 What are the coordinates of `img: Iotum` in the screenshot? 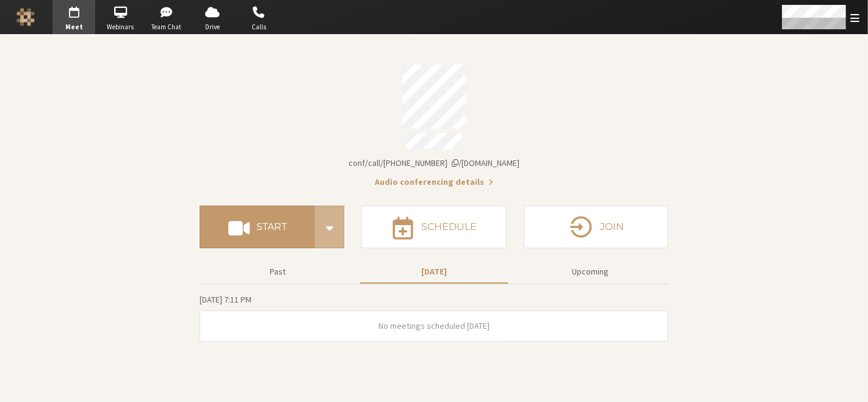 It's located at (26, 17).